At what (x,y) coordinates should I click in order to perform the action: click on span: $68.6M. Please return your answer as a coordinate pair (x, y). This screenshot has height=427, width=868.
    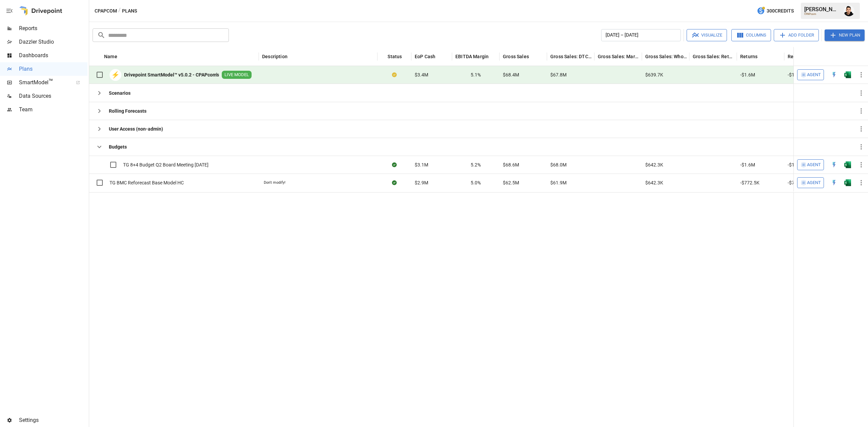
    Looking at the image, I should click on (511, 165).